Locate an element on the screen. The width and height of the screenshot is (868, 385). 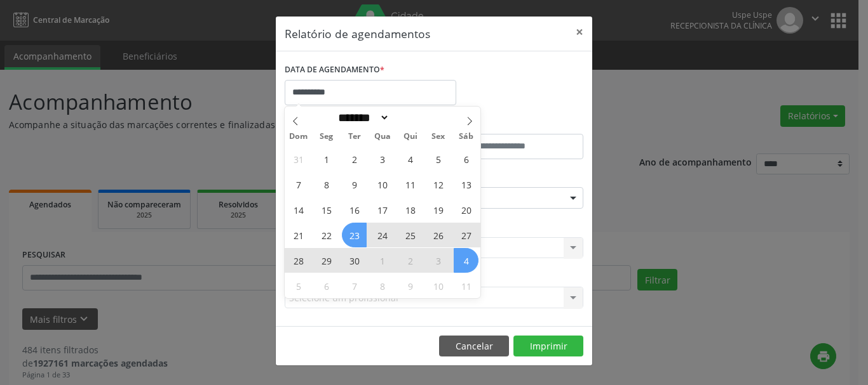
span: Setembro 18, 2025 is located at coordinates (410, 210).